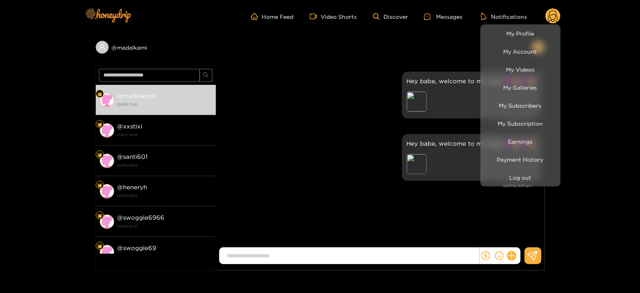 The image size is (640, 293). I want to click on a: My Subscribers, so click(520, 105).